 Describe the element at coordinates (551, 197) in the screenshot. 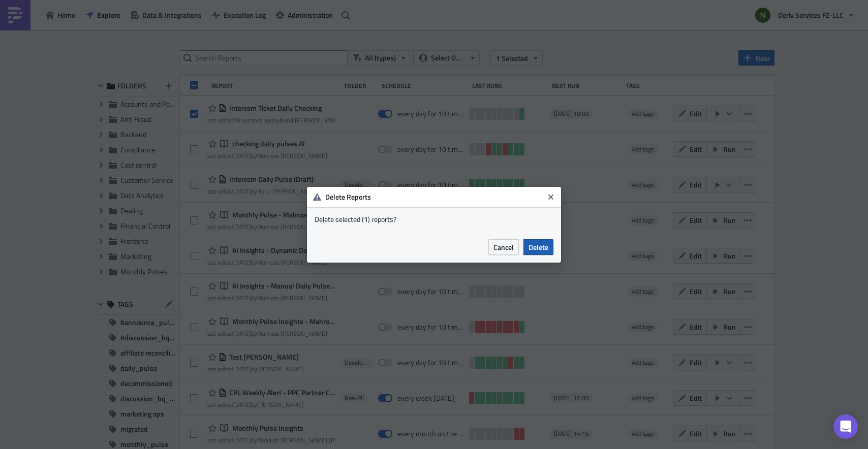

I see `button: Close` at that location.